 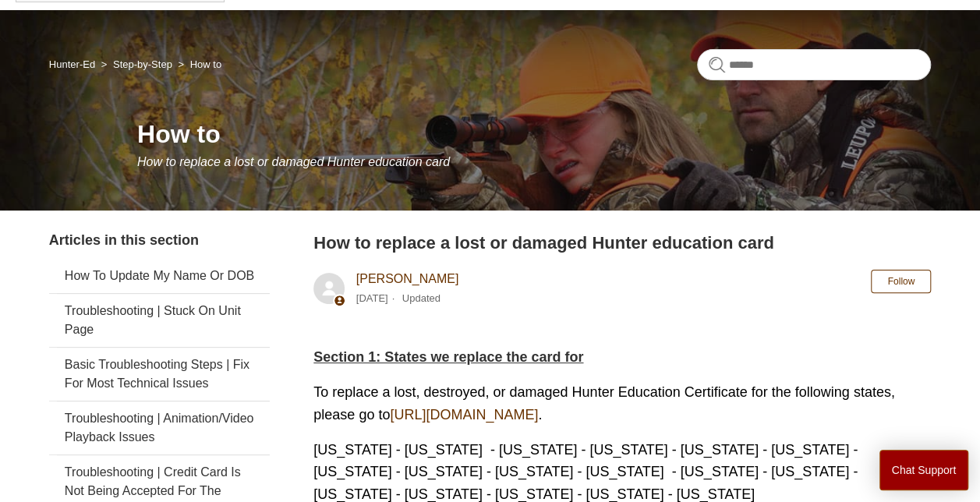 I want to click on a: How To Update My Name Or DOB, so click(x=159, y=276).